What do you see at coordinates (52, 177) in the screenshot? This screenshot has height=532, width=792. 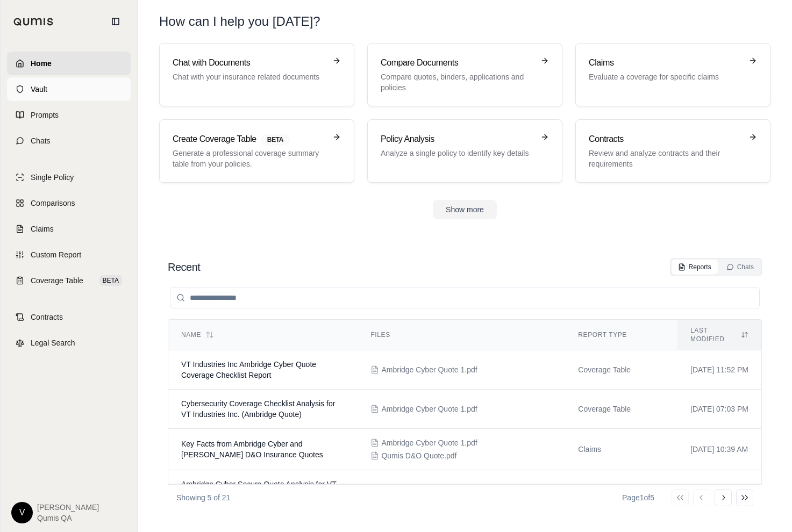 I see `span: Single Policy` at bounding box center [52, 177].